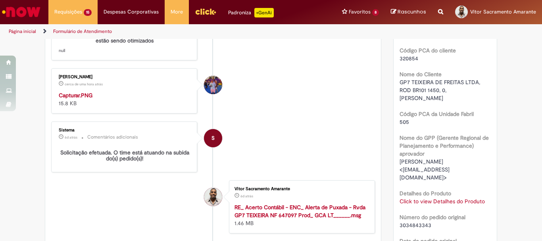 The image size is (542, 241). I want to click on span: cerca de uma hora atrás, so click(84, 84).